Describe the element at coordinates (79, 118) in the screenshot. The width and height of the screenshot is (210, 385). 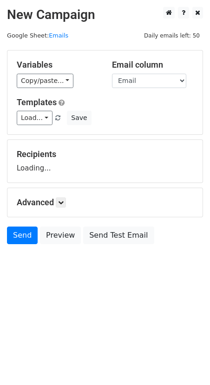
I see `button: Save` at that location.